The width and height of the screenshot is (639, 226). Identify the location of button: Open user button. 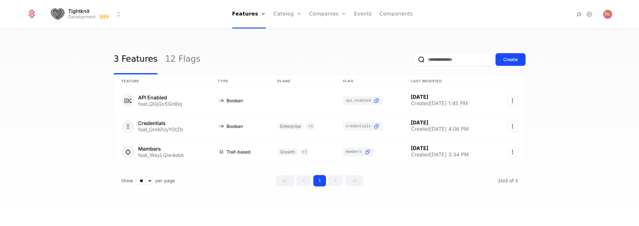
(607, 14).